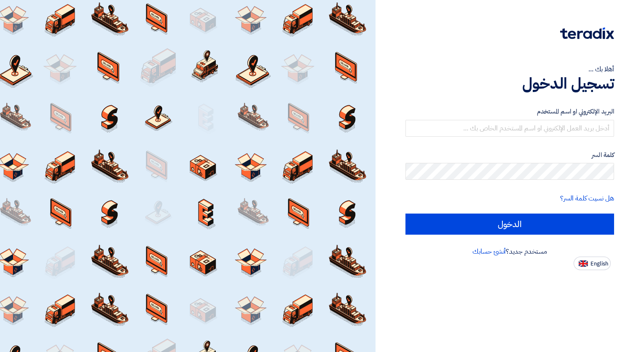  Describe the element at coordinates (510, 69) in the screenshot. I see `div: أهلا بك ...` at that location.